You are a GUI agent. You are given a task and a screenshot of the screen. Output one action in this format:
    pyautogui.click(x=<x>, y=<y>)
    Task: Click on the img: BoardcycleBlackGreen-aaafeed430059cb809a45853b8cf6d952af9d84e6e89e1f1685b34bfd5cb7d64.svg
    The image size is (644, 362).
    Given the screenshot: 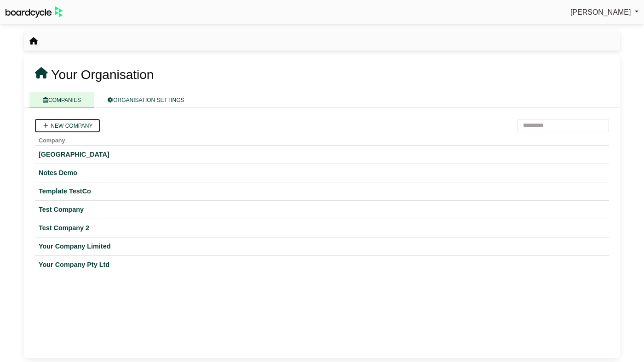 What is the action you would take?
    pyautogui.click(x=34, y=12)
    